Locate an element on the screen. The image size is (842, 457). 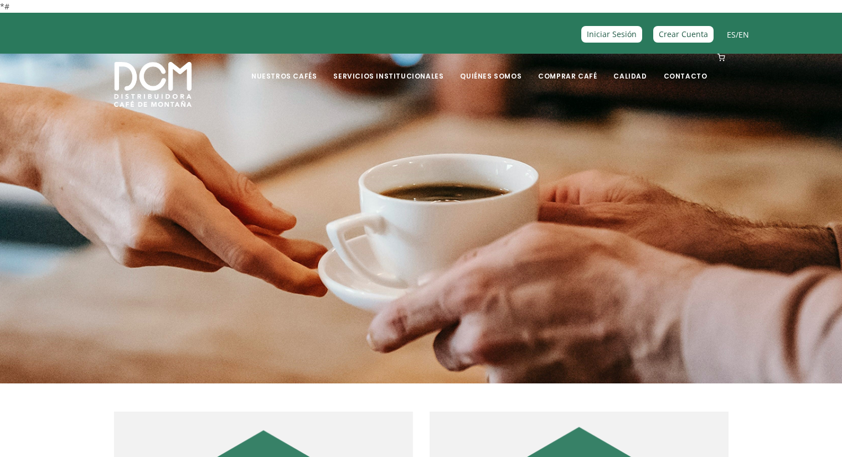
a: Comprar Café is located at coordinates (567, 68).